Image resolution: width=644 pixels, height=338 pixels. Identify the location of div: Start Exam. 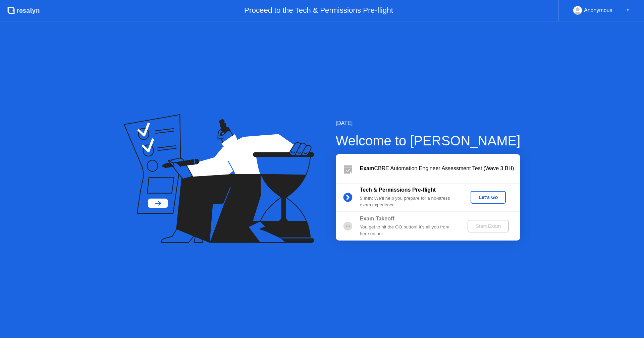
(488, 226).